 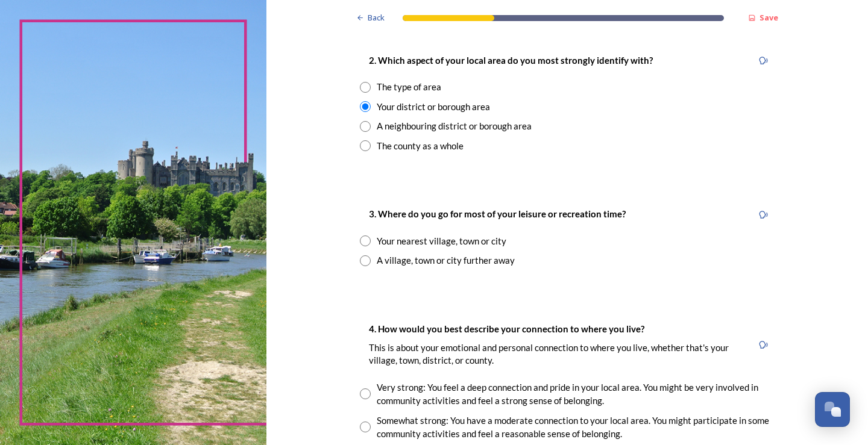 I want to click on div: Very strong: You feel a deep connection and pride in your local area. You might be very involved ..., so click(x=575, y=394).